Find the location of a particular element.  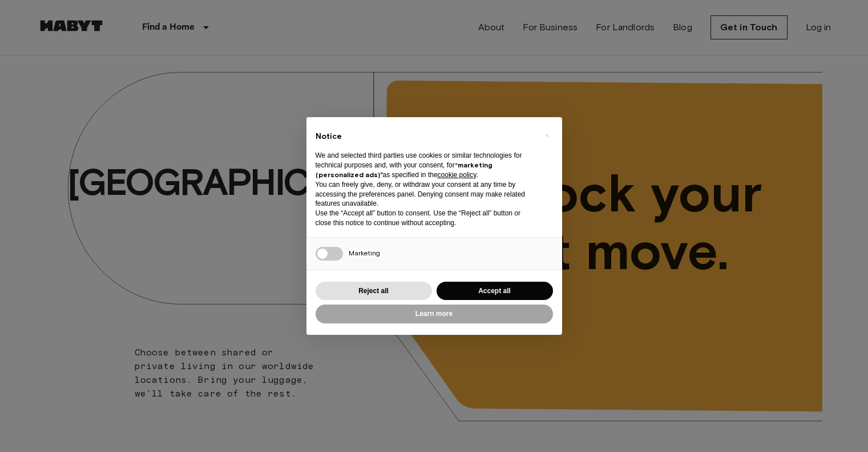

button: Reject all is located at coordinates (374, 290).